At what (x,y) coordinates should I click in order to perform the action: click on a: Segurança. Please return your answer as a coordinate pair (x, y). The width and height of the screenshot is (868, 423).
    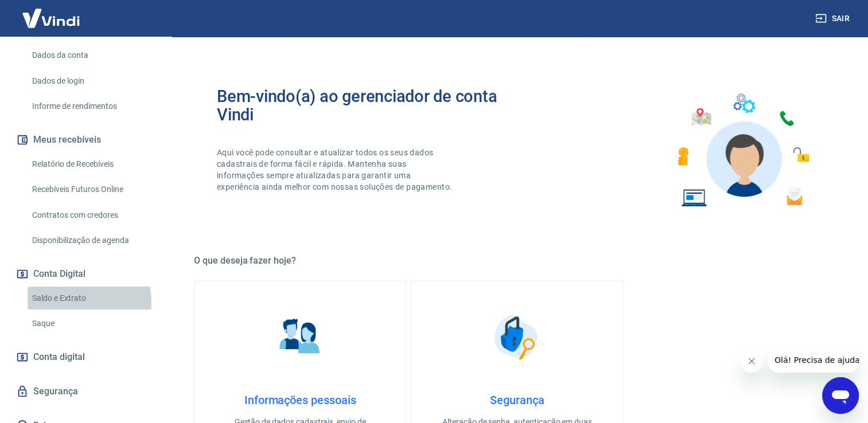
    Looking at the image, I should click on (85, 392).